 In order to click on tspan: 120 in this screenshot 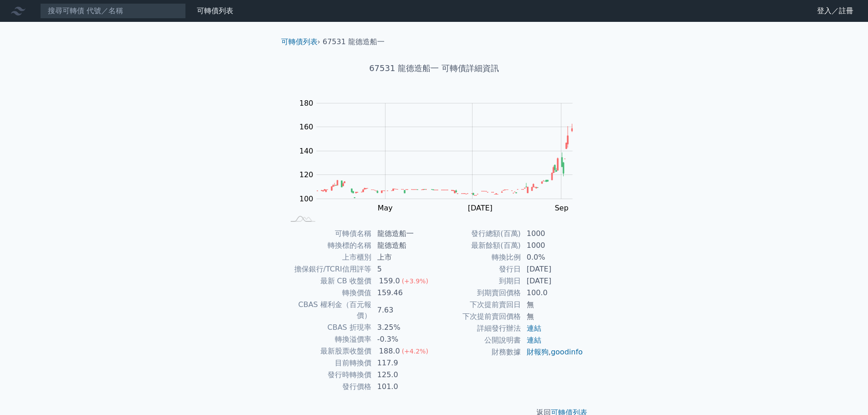, I will do `click(306, 175)`.